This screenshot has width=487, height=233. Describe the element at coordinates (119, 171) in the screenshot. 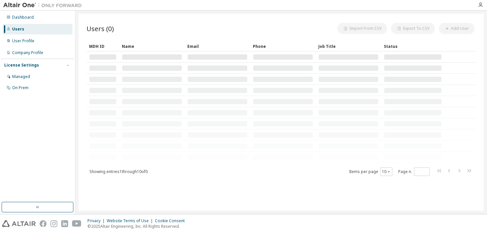

I see `span: Showing entries 1 through 10 of 0` at that location.